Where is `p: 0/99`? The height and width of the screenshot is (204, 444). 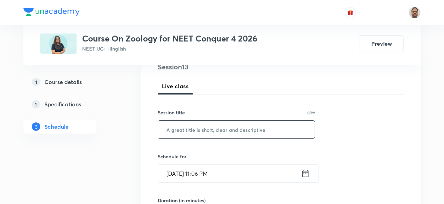
p: 0/99 is located at coordinates (311, 113).